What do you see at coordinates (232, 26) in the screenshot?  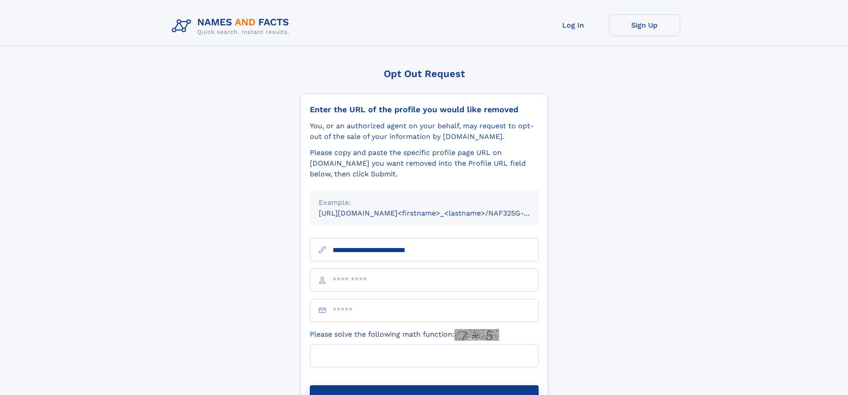 I see `img: Logo Names and Facts` at bounding box center [232, 26].